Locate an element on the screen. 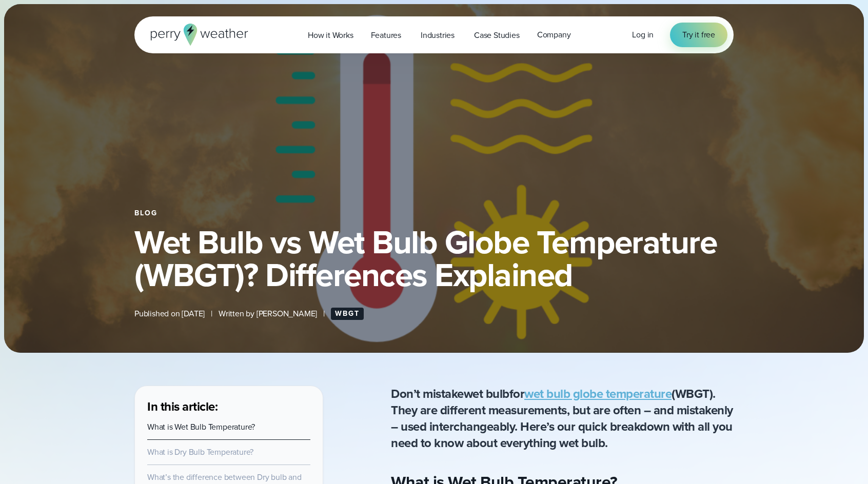  span: Company is located at coordinates (554, 35).